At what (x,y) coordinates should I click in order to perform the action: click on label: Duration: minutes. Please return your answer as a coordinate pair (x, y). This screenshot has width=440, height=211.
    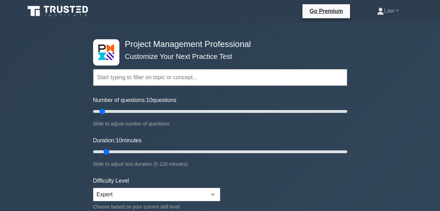
    Looking at the image, I should click on (117, 140).